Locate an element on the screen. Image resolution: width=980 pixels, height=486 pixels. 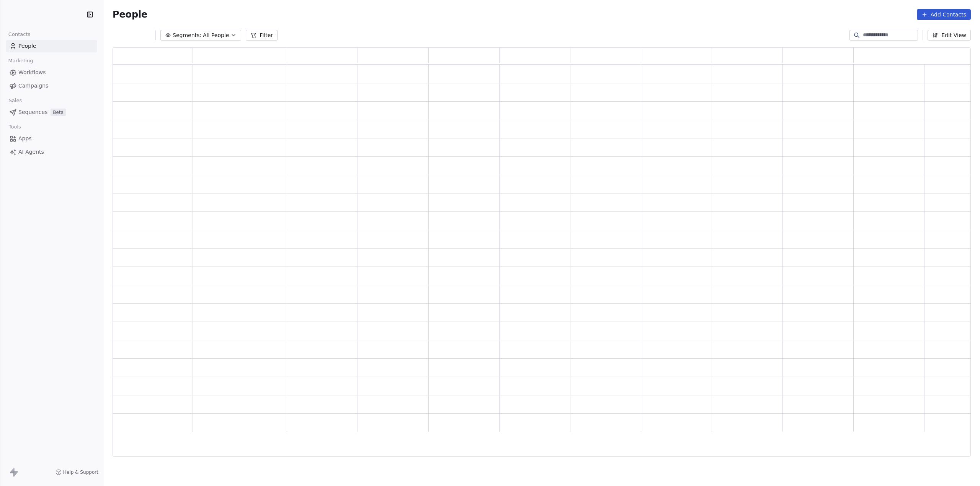
a: Help & Support is located at coordinates (77, 472).